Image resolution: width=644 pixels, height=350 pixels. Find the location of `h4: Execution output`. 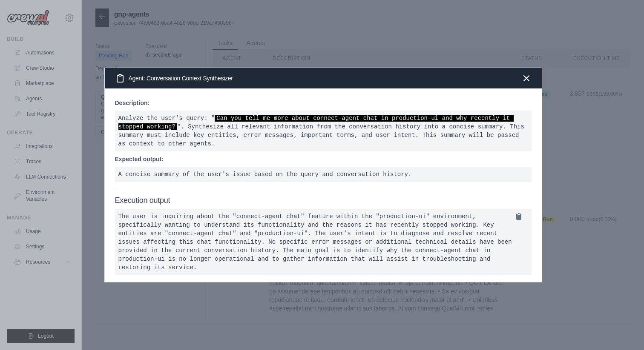

h4: Execution output is located at coordinates (323, 201).